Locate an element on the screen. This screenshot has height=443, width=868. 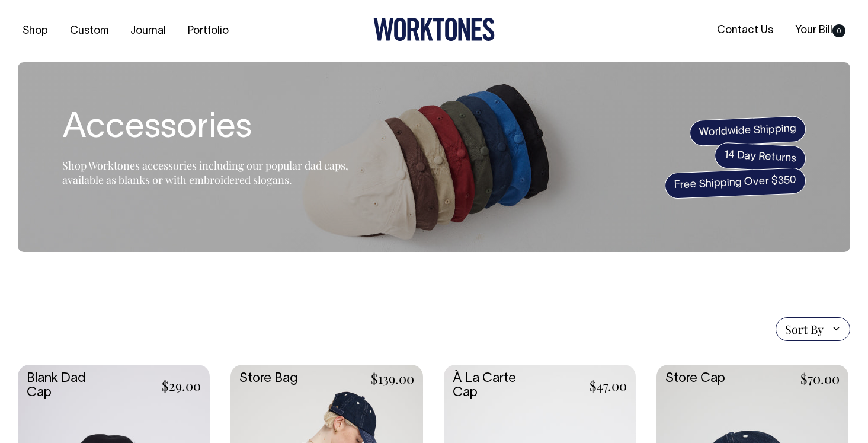
span: 14 Day Returns is located at coordinates (760, 157).